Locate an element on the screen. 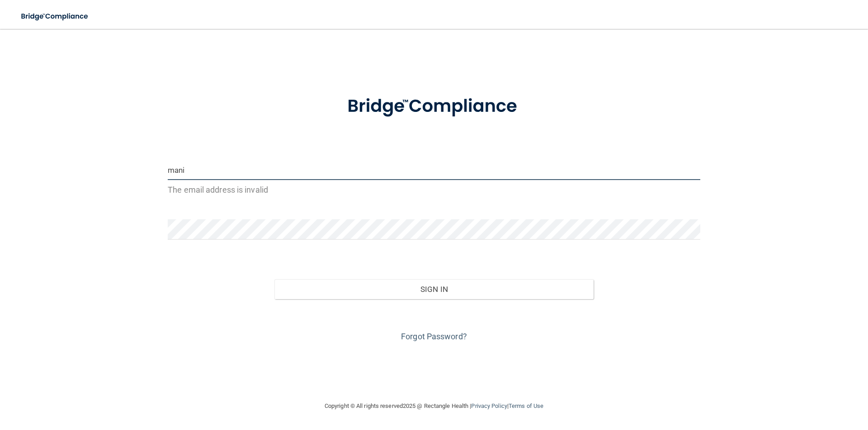 The image size is (868, 430). a: Privacy Policy is located at coordinates (489, 406).